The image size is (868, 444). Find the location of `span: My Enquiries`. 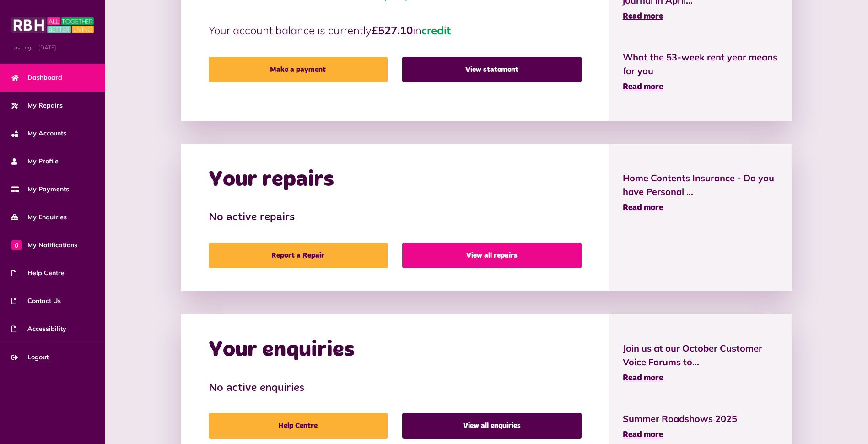

span: My Enquiries is located at coordinates (39, 217).